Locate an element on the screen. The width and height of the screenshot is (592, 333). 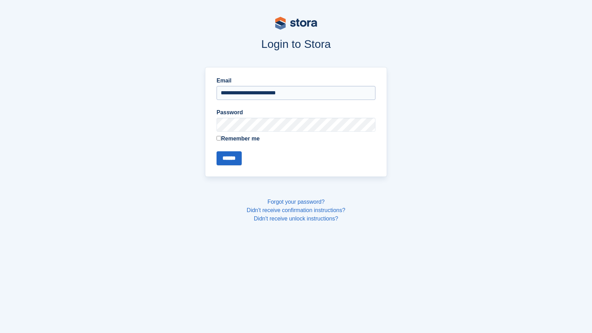
label: Password is located at coordinates (296, 112).